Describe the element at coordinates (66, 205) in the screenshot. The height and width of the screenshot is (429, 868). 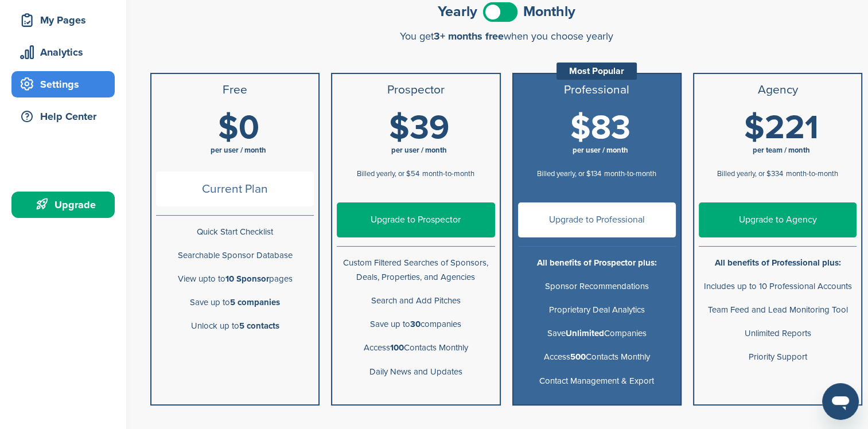
I see `div: Upgrade` at that location.